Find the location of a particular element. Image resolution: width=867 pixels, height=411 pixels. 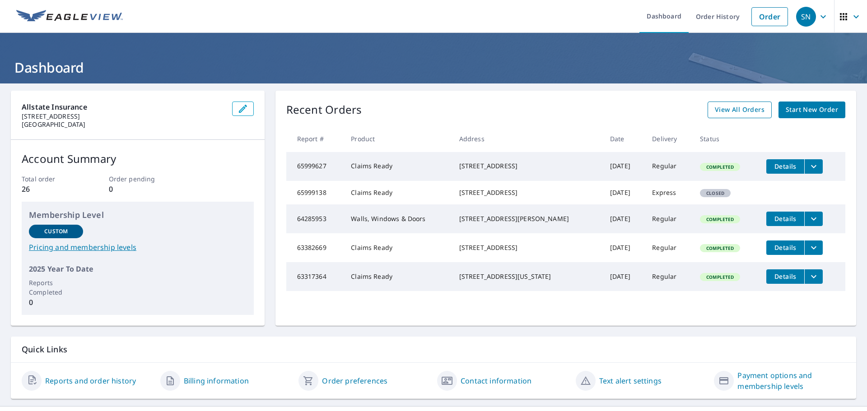

p: Total order is located at coordinates (51, 179).